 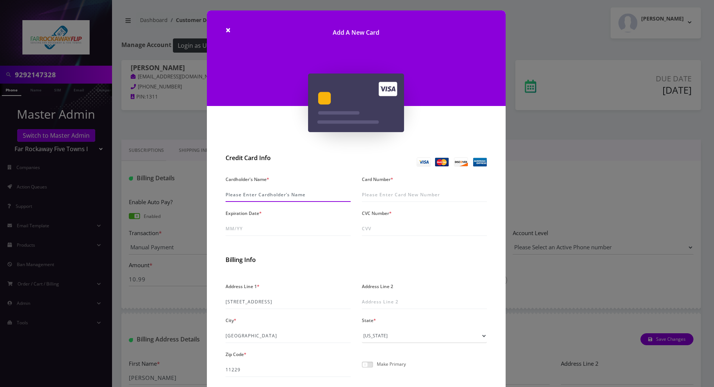 I want to click on input: Address Line 2, so click(x=424, y=302).